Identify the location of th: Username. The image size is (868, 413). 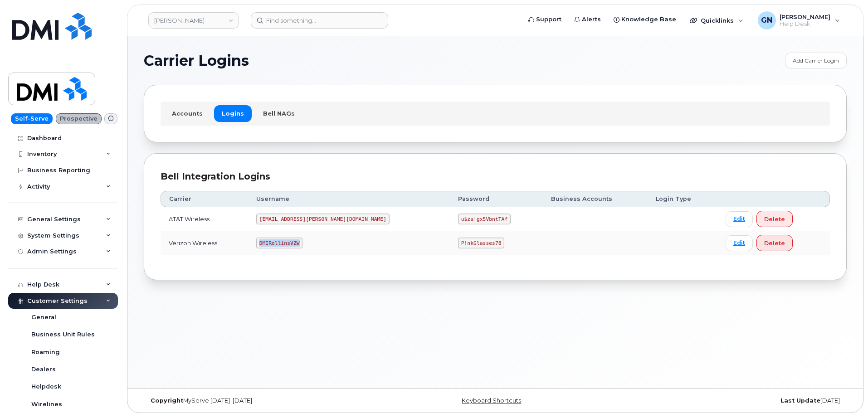
(349, 199).